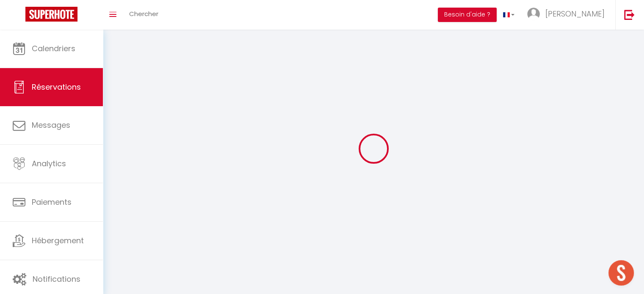 This screenshot has width=644, height=294. I want to click on span: Notifications, so click(56, 279).